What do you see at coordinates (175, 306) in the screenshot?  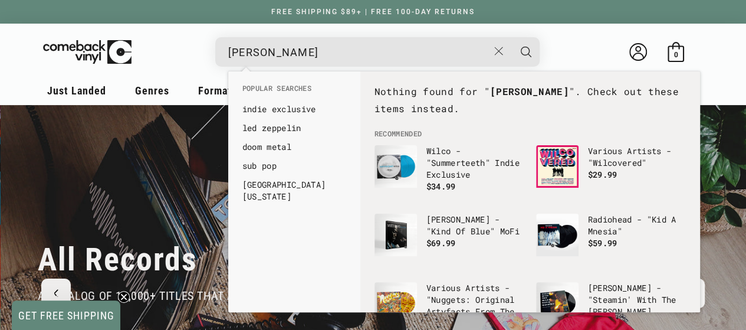 I see `span: a catalog of 10,000+ Titles that are all worth discovering.` at bounding box center [175, 306].